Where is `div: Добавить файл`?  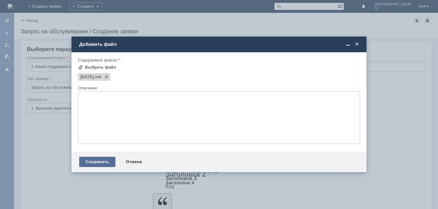 div: Добавить файл is located at coordinates (219, 44).